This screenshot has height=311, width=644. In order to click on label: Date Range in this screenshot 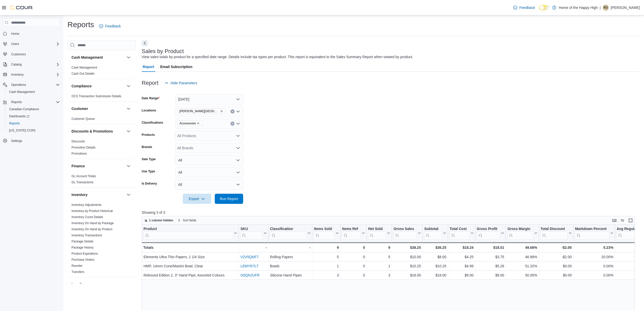, I will do `click(150, 98)`.